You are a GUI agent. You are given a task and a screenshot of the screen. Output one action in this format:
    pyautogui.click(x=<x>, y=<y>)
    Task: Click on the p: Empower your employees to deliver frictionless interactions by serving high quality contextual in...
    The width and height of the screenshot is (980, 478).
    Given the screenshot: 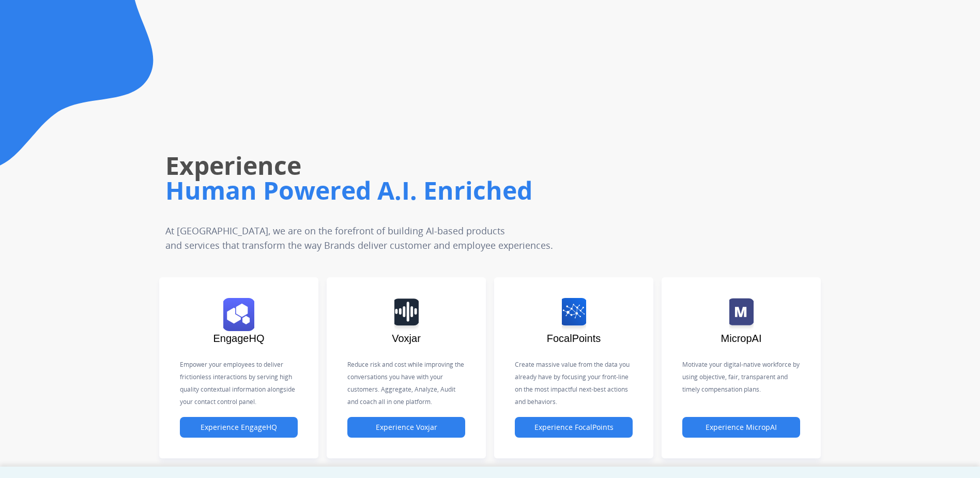 What is the action you would take?
    pyautogui.click(x=239, y=383)
    